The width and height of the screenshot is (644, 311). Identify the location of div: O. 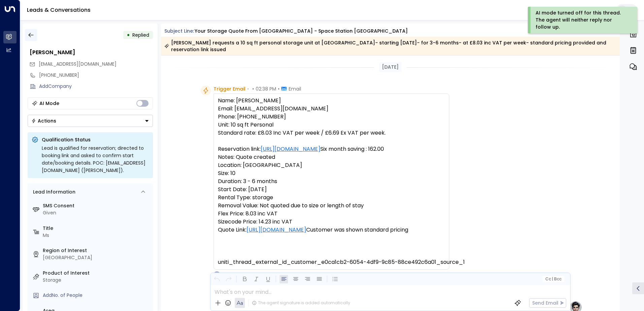
(217, 274).